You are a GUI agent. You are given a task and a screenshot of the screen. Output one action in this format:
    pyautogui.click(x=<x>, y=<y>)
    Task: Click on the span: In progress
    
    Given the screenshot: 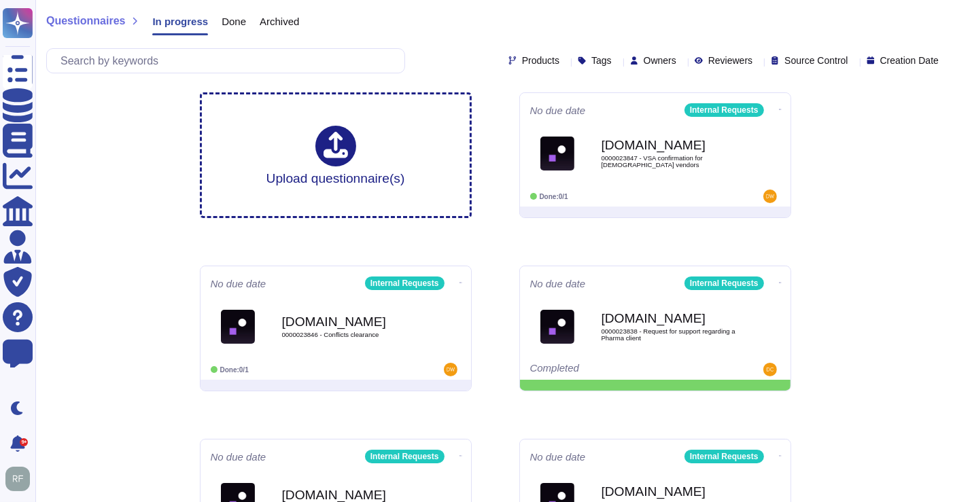 What is the action you would take?
    pyautogui.click(x=180, y=21)
    